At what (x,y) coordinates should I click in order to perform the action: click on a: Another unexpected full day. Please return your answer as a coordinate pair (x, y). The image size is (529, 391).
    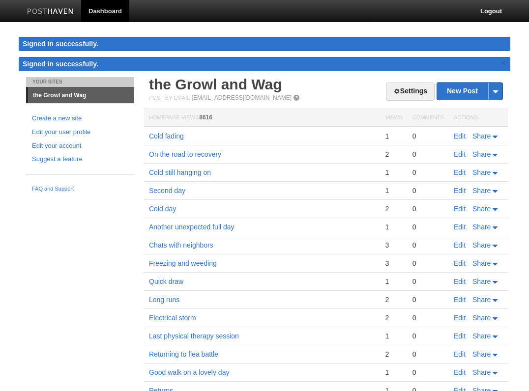
    Looking at the image, I should click on (192, 227).